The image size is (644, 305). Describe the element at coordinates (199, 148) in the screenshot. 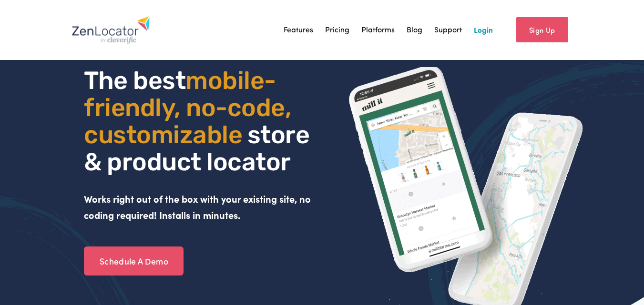

I see `span: store & product locator` at that location.